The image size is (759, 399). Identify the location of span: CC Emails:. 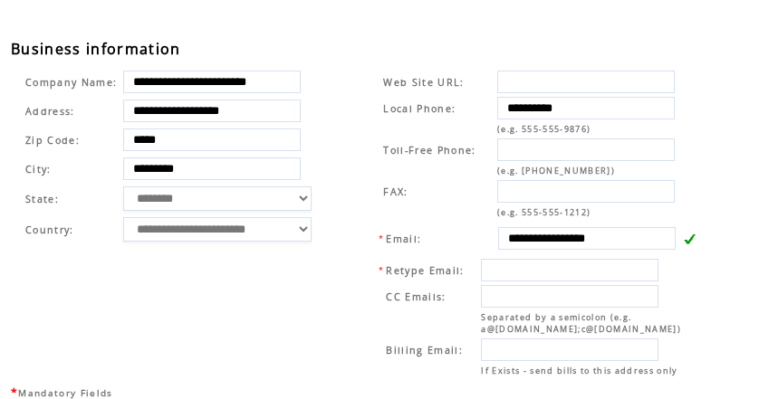
(416, 297).